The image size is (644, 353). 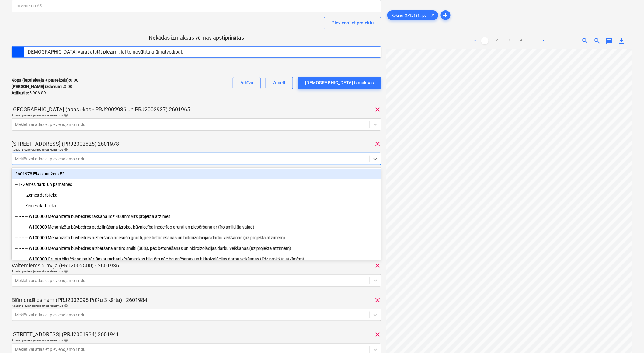 I want to click on div: -- -- -- -- W100000 Mehanizēta būvbedres aizbēršana ar esošo grunti, pēc betonēšanas un hidroizol..., so click(x=197, y=238).